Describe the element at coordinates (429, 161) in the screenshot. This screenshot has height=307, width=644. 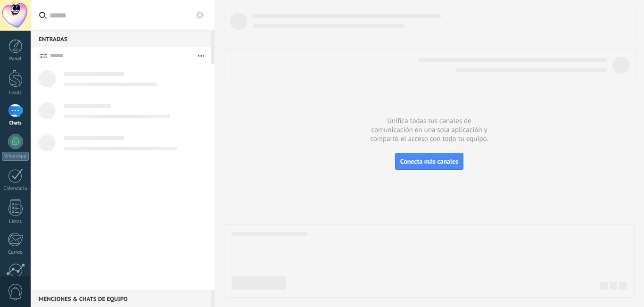
I see `button: Conecta más canales` at that location.